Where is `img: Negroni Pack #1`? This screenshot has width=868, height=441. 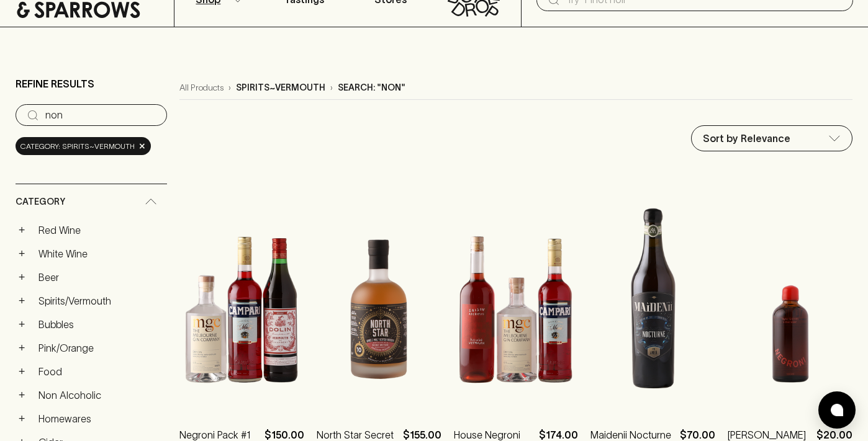
img: Negroni Pack #1 is located at coordinates (242, 300).